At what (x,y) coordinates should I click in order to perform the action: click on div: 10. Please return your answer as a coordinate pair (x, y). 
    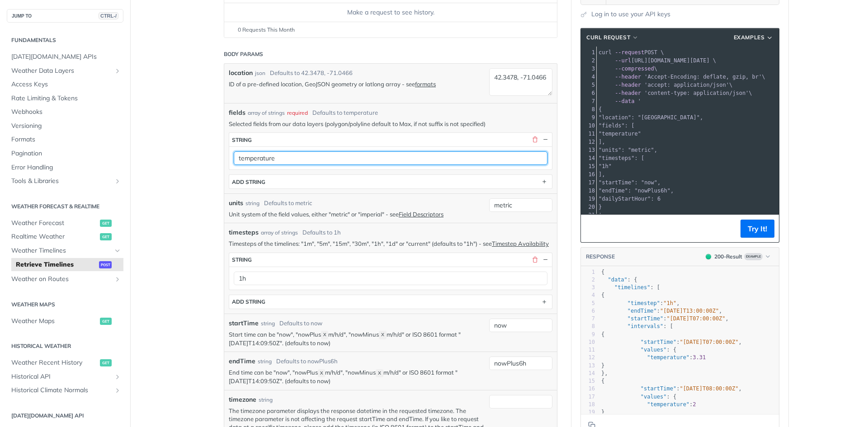
    Looking at the image, I should click on (588, 342).